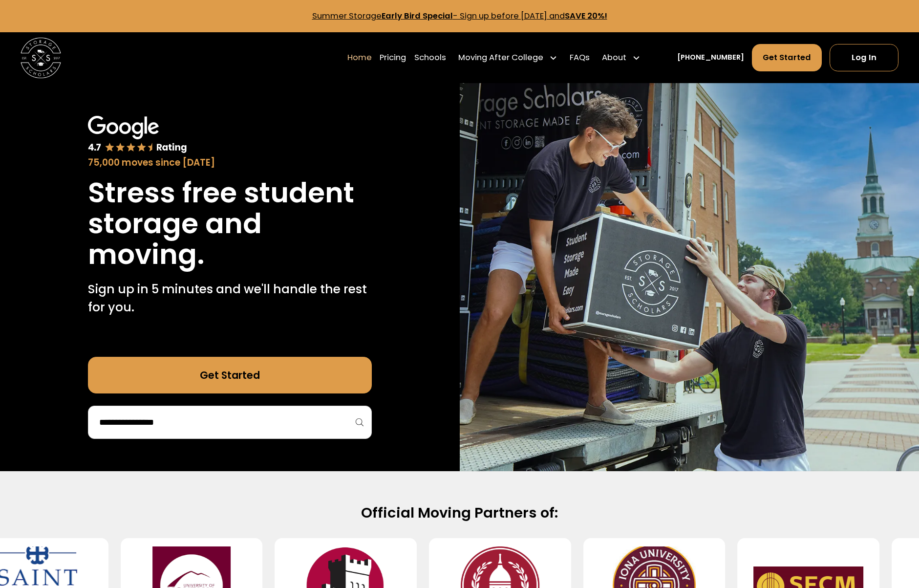  I want to click on img: Storage Scholars main logo, so click(41, 57).